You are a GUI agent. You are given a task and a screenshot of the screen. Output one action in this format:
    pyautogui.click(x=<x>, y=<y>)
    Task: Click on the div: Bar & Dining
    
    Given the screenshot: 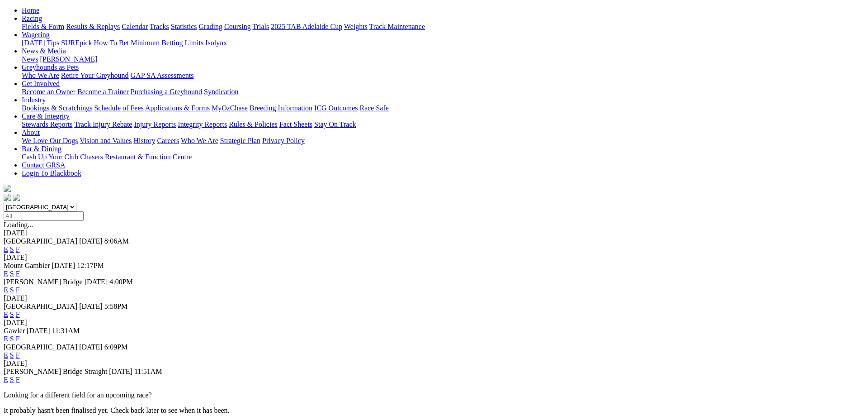 What is the action you would take?
    pyautogui.click(x=443, y=157)
    